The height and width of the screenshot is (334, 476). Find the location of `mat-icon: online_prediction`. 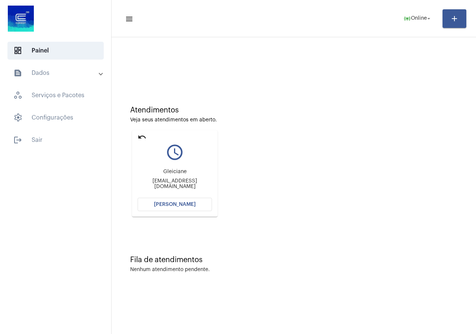

mat-icon: online_prediction is located at coordinates (408, 19).